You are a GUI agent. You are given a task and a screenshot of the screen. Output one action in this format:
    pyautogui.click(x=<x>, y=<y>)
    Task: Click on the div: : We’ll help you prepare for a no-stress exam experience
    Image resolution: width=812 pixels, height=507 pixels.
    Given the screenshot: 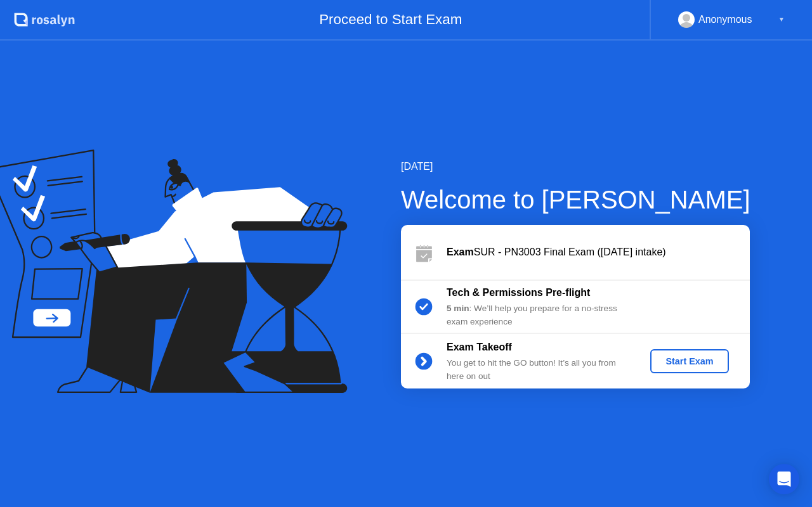 What is the action you would take?
    pyautogui.click(x=538, y=315)
    